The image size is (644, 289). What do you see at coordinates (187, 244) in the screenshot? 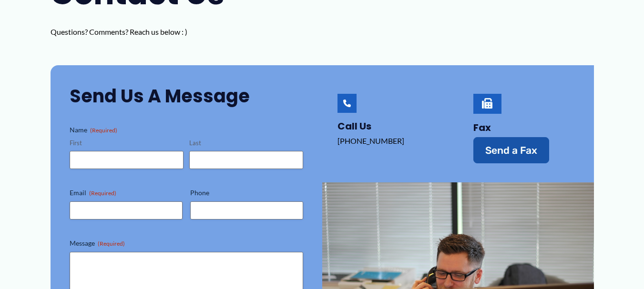
I see `label: Message` at bounding box center [187, 244].